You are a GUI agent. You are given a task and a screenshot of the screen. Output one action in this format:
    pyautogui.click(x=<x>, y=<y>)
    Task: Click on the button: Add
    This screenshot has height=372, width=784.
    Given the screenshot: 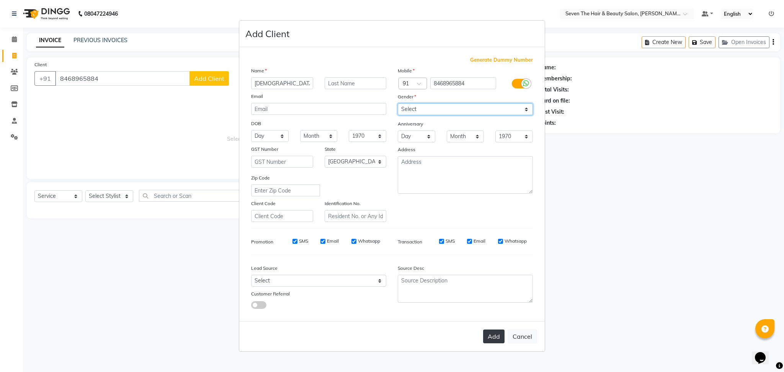 What is the action you would take?
    pyautogui.click(x=494, y=337)
    